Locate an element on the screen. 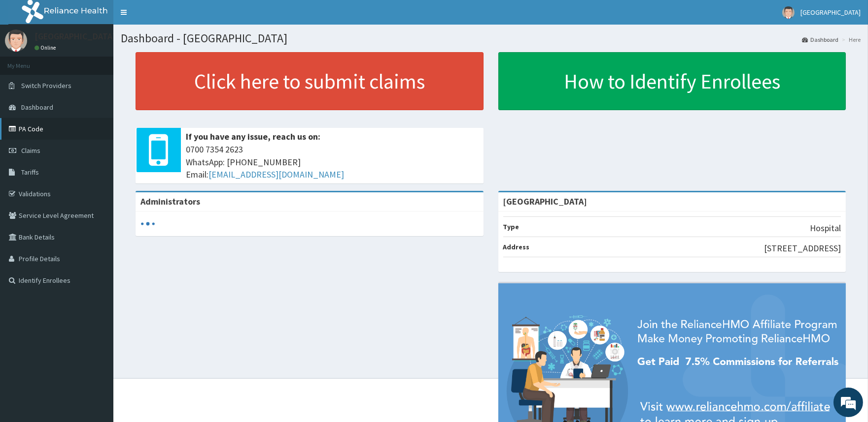  a: How to Identify Enrollees is located at coordinates (672, 81).